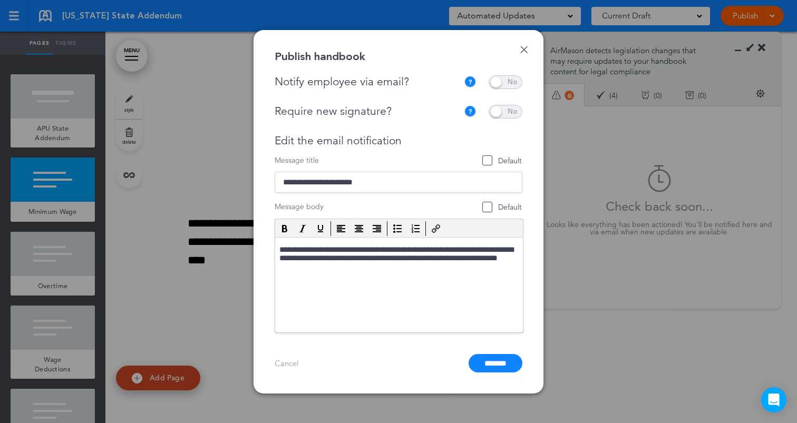  I want to click on div: Bullet list, so click(398, 229).